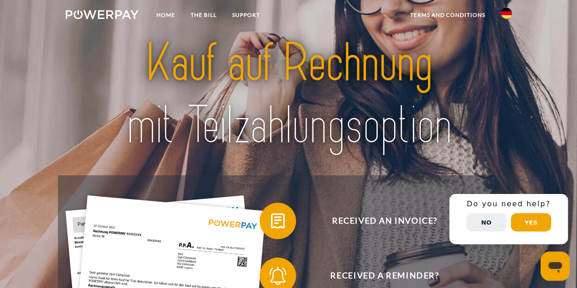 The width and height of the screenshot is (577, 288). What do you see at coordinates (245, 15) in the screenshot?
I see `a: SUPPORT` at bounding box center [245, 15].